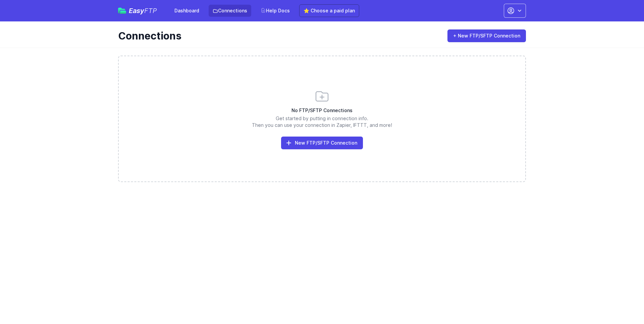 The width and height of the screenshot is (644, 324). I want to click on span: Easy, so click(143, 10).